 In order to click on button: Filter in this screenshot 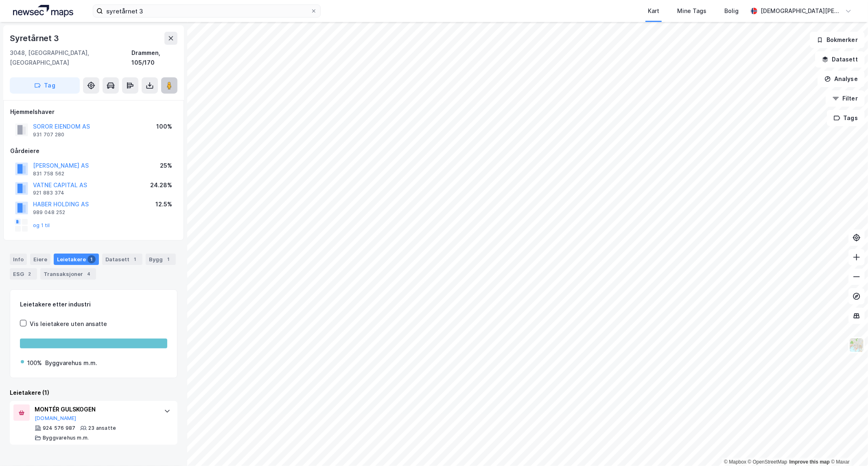, I will do `click(845, 98)`.